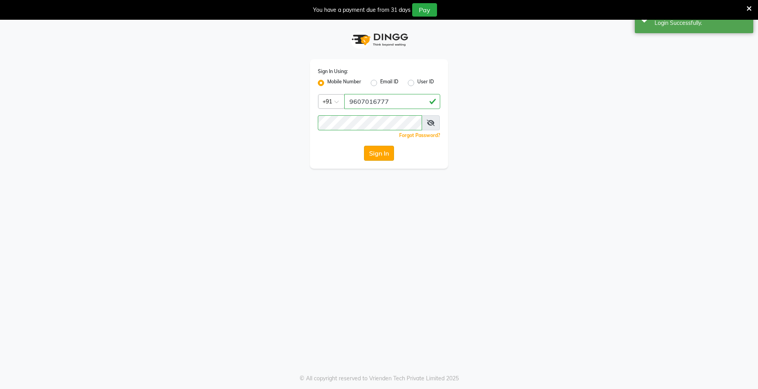  I want to click on img: logo1.svg, so click(379, 39).